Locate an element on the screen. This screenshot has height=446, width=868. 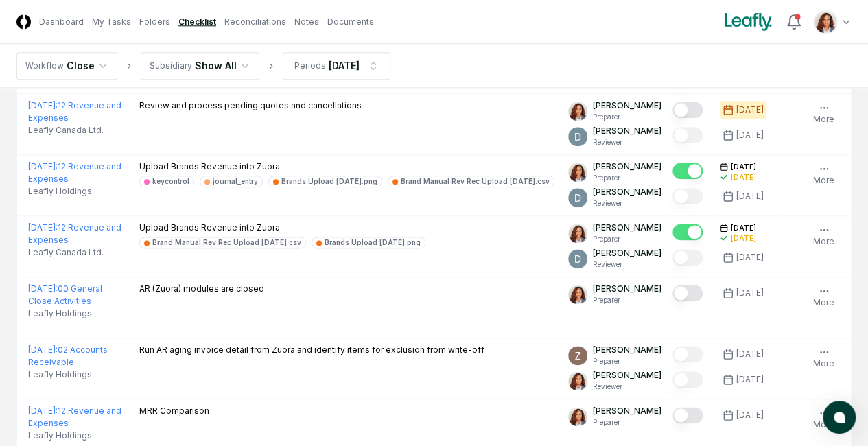
p: Review and process pending quotes and cancellations is located at coordinates (251, 105).